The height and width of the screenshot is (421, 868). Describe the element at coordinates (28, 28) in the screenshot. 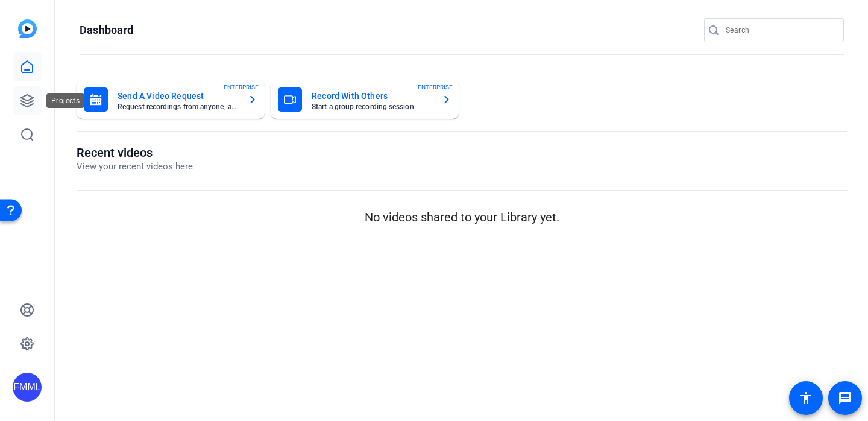

I see `img: blue-gradient.svg` at that location.